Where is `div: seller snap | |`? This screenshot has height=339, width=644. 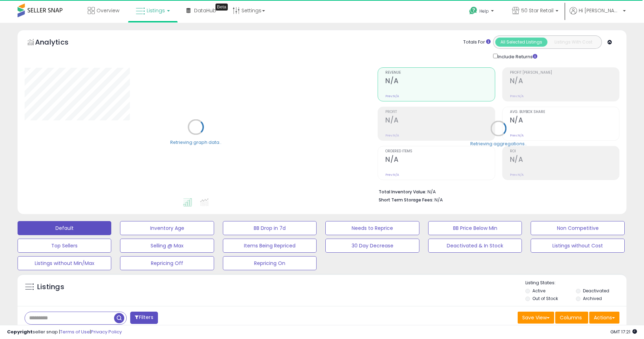
div: seller snap | | is located at coordinates (64, 332).